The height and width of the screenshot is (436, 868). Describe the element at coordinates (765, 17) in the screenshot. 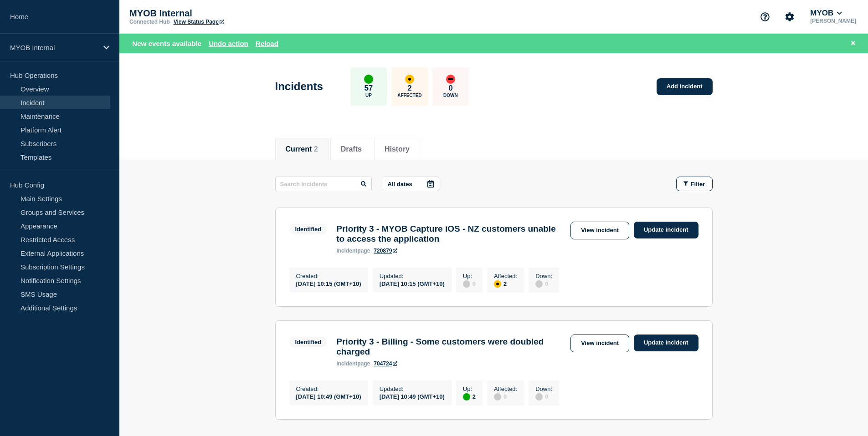

I see `button: Support` at that location.